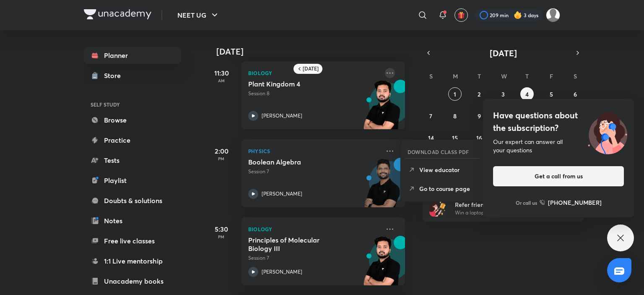  Describe the element at coordinates (455, 116) in the screenshot. I see `button: September 8, 2025` at that location.